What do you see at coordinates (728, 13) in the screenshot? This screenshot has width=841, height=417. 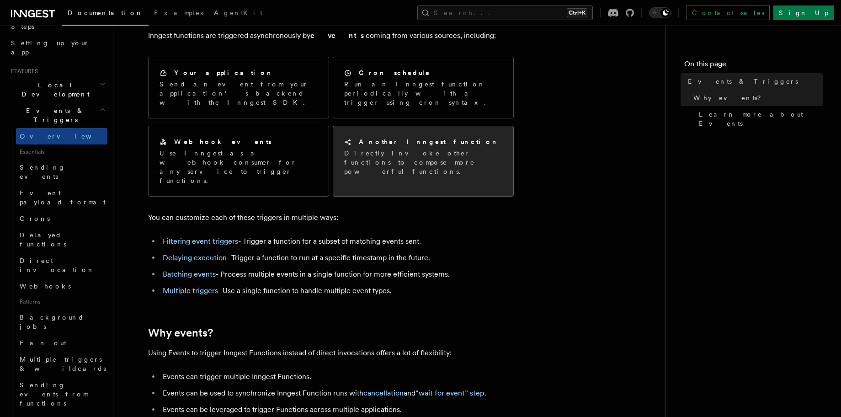 I see `a: Contact sales` at bounding box center [728, 13].